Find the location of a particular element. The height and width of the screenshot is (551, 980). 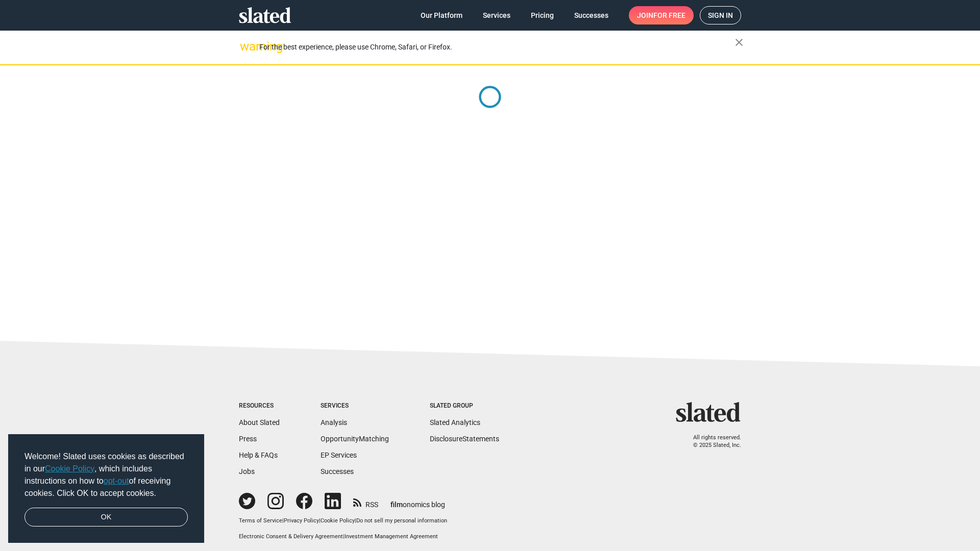

span: Our Platform is located at coordinates (441, 15).